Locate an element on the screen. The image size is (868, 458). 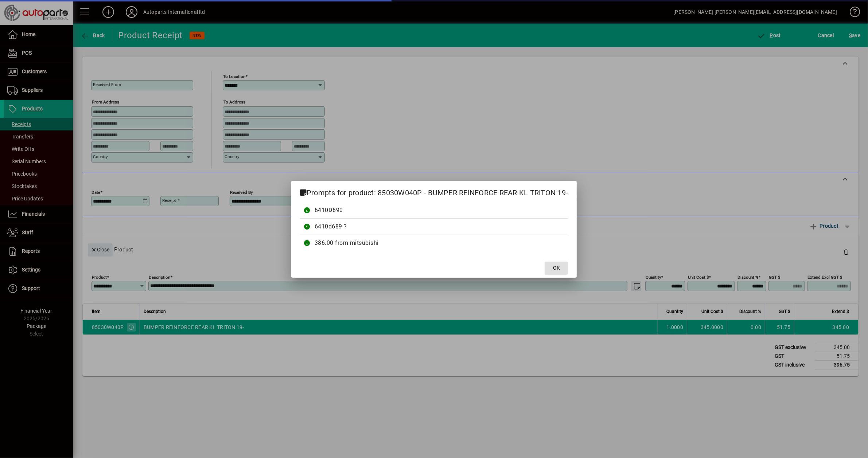
div: 6410D690 is located at coordinates (441, 210).